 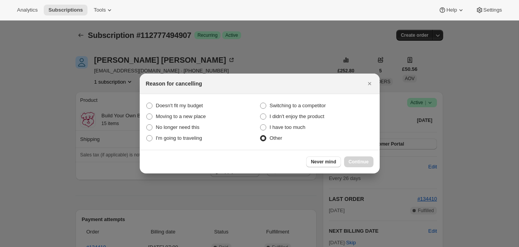 I want to click on span: I have too much, so click(x=287, y=127).